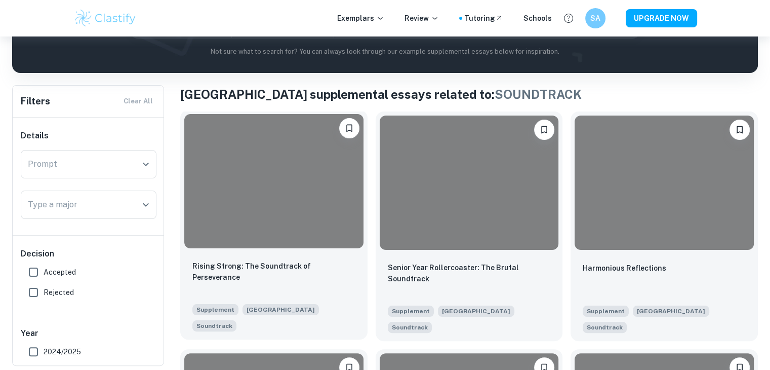 Image resolution: width=770 pixels, height=370 pixels. Describe the element at coordinates (483, 18) in the screenshot. I see `a: Tutoring` at that location.